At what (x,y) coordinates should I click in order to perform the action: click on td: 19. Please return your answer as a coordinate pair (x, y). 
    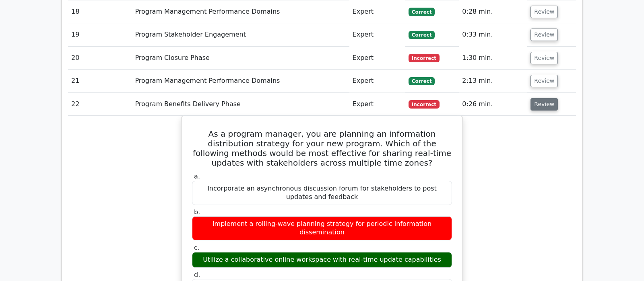
    Looking at the image, I should click on (100, 35).